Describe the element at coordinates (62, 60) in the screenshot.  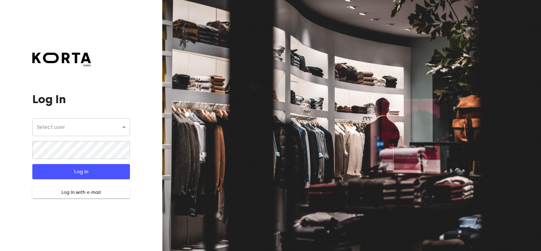
I see `a: beta` at that location.